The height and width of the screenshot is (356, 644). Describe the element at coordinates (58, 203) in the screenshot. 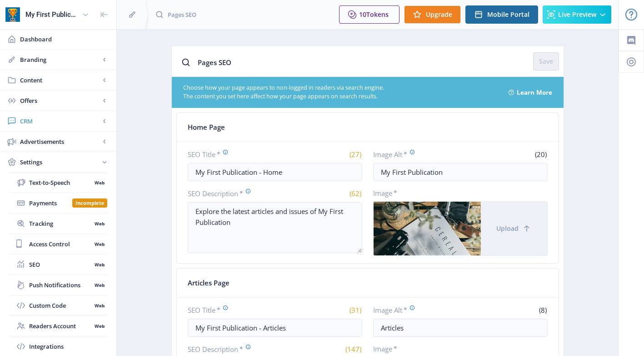

I see `a: PaymentsIncomplete` at that location.